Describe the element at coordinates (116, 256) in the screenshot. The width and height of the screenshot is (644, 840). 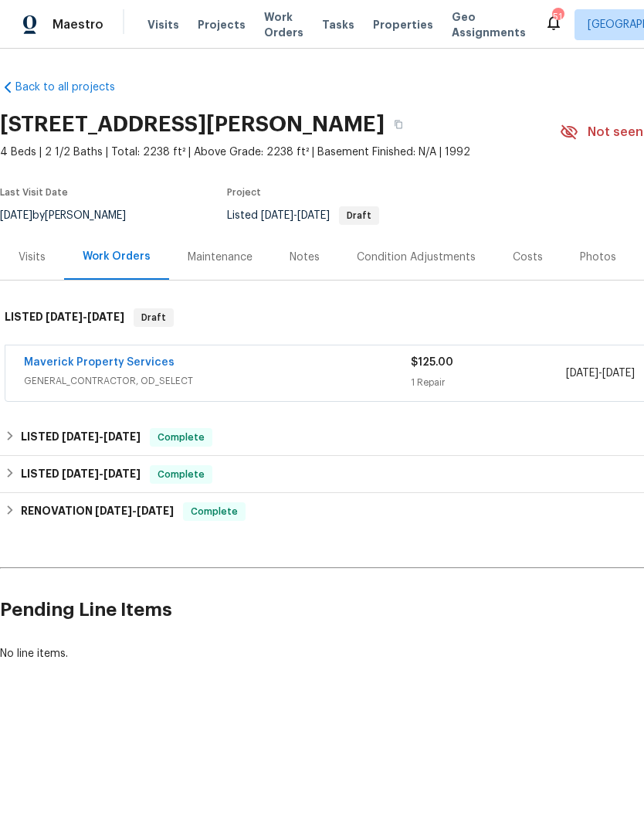
I see `div: Work Orders` at that location.